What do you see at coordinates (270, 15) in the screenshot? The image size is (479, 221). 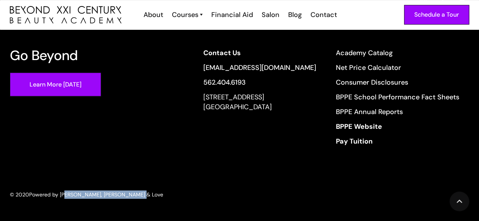 I see `div: Salon` at bounding box center [270, 15].